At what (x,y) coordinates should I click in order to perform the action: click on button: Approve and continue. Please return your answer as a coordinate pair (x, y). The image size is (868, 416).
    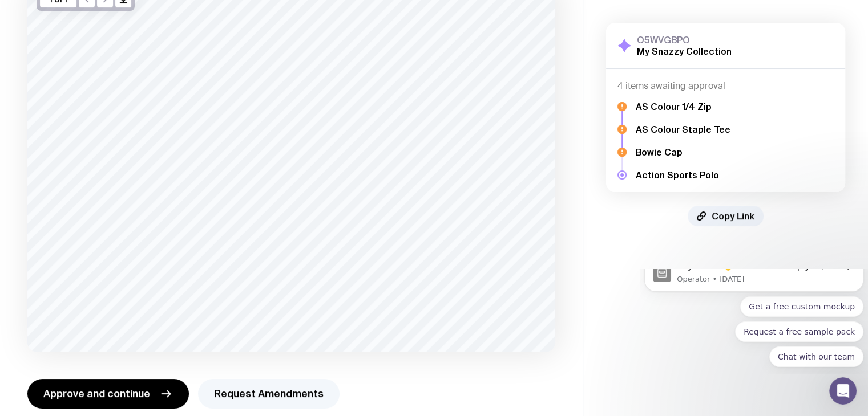
    Looking at the image, I should click on (108, 394).